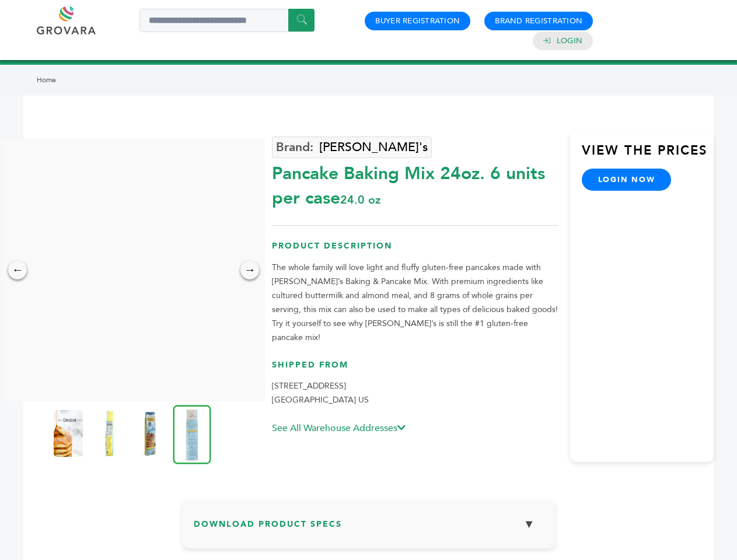  Describe the element at coordinates (46, 80) in the screenshot. I see `a: Home` at that location.